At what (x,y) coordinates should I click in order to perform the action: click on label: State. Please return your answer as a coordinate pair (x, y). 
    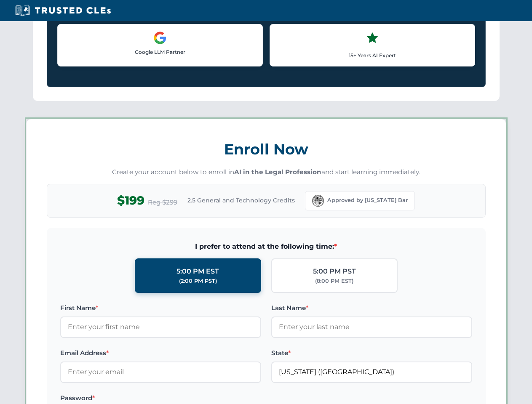
    Looking at the image, I should click on (372, 353).